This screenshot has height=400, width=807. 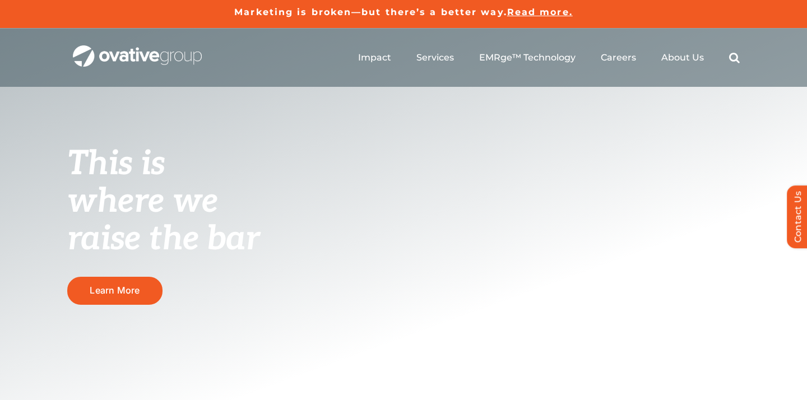 What do you see at coordinates (375, 58) in the screenshot?
I see `a: Impact` at bounding box center [375, 58].